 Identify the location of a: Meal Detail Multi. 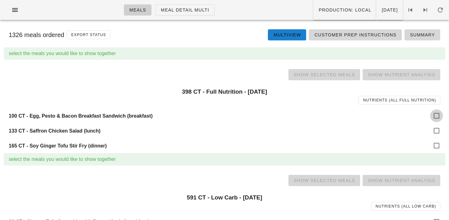
(185, 10).